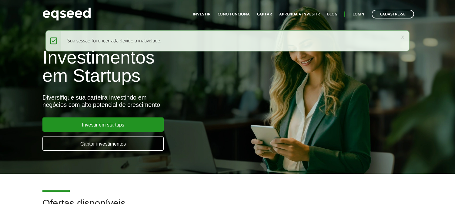  I want to click on a: Como funciona, so click(234, 14).